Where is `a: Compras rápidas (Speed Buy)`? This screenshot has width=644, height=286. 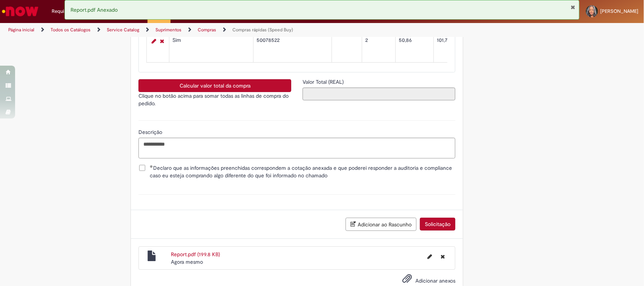 a: Compras rápidas (Speed Buy) is located at coordinates (262, 30).